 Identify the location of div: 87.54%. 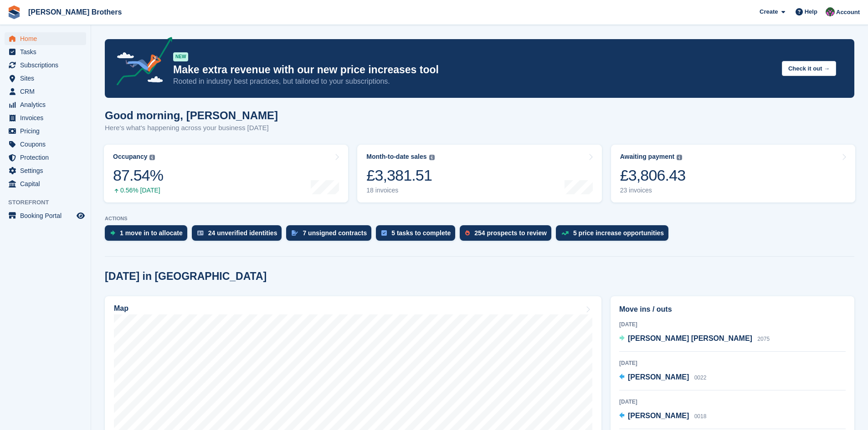
(138, 175).